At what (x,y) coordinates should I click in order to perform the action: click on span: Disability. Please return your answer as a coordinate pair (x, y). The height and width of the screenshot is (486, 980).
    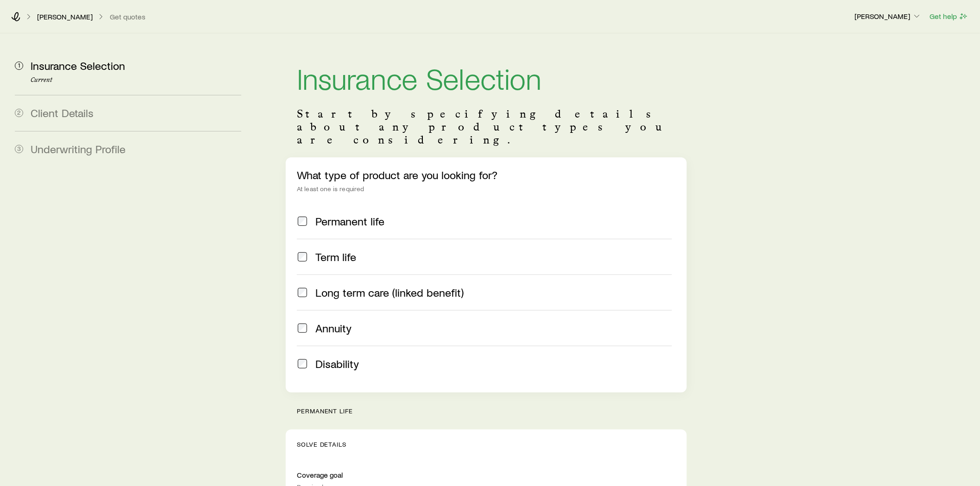
    Looking at the image, I should click on (337, 364).